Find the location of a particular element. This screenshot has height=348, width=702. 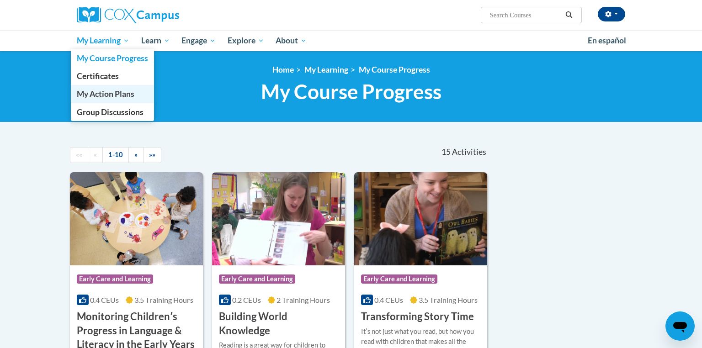

span: Activities is located at coordinates (469, 152).